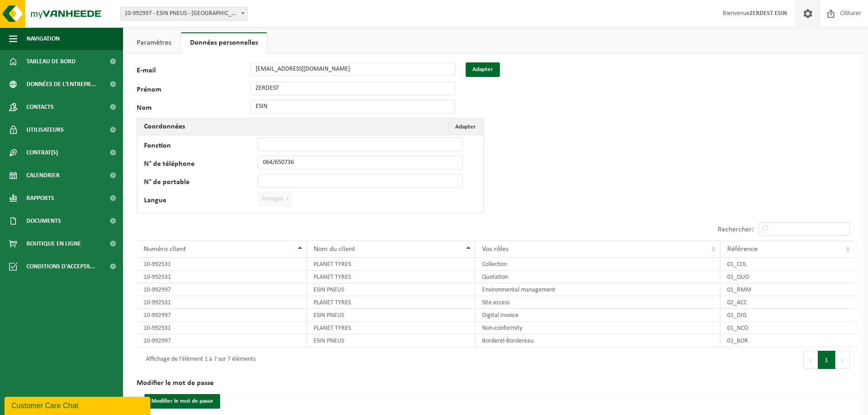 The height and width of the screenshot is (415, 868). I want to click on span: Tableau de bord, so click(51, 61).